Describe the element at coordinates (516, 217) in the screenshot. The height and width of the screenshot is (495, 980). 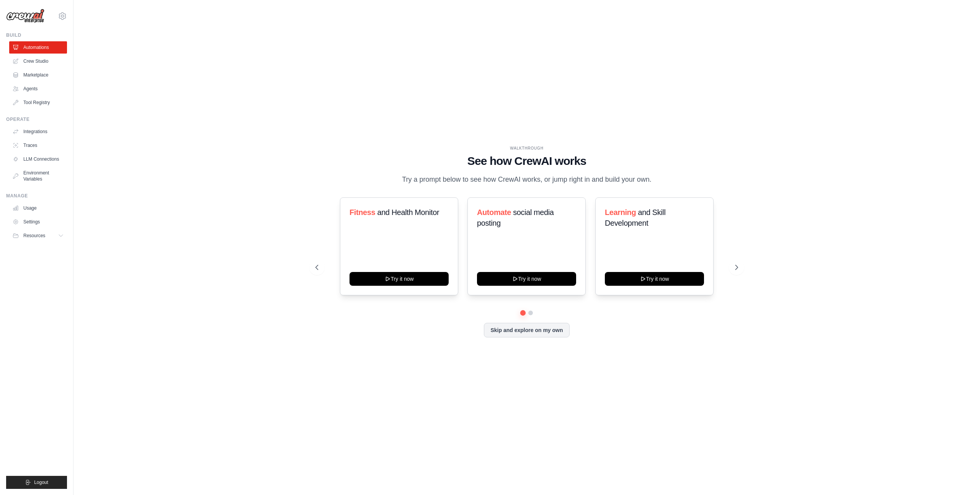
I see `span: social media posting` at that location.